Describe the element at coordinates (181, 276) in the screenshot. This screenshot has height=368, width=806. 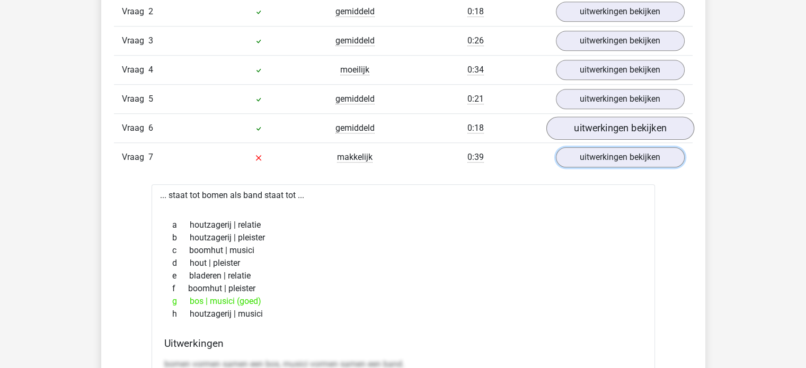
I see `span: e` at that location.